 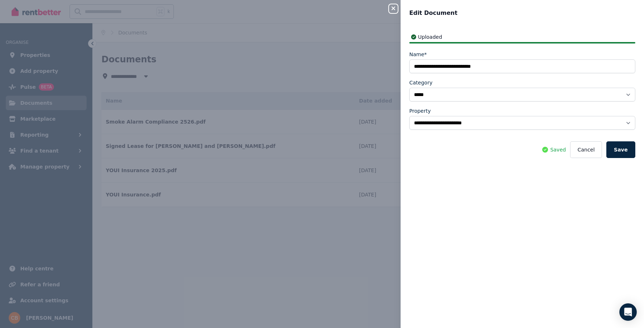 I want to click on button: Save, so click(x=621, y=150).